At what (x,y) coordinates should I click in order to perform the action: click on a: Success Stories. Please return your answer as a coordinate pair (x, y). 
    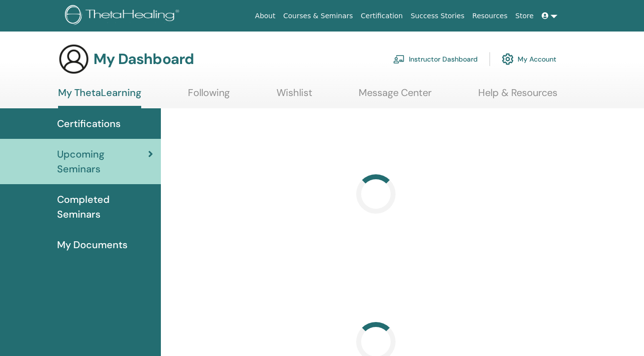
    Looking at the image, I should click on (437, 15).